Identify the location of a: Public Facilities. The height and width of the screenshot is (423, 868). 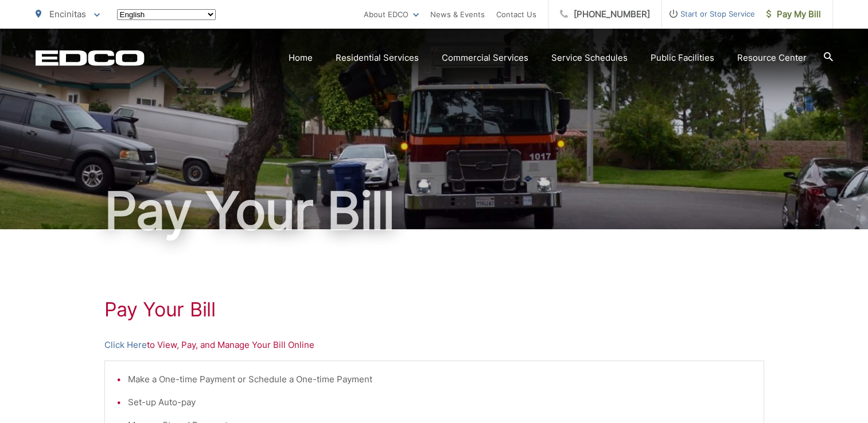
(682, 58).